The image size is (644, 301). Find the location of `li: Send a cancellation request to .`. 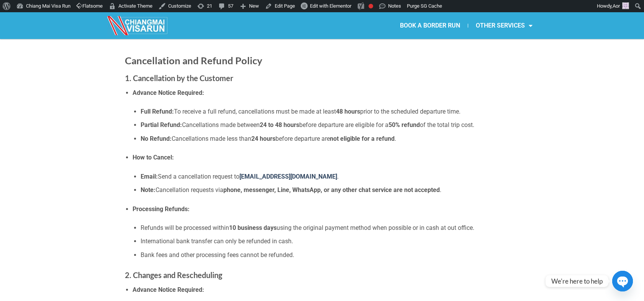

li: Send a cancellation request to . is located at coordinates (330, 177).